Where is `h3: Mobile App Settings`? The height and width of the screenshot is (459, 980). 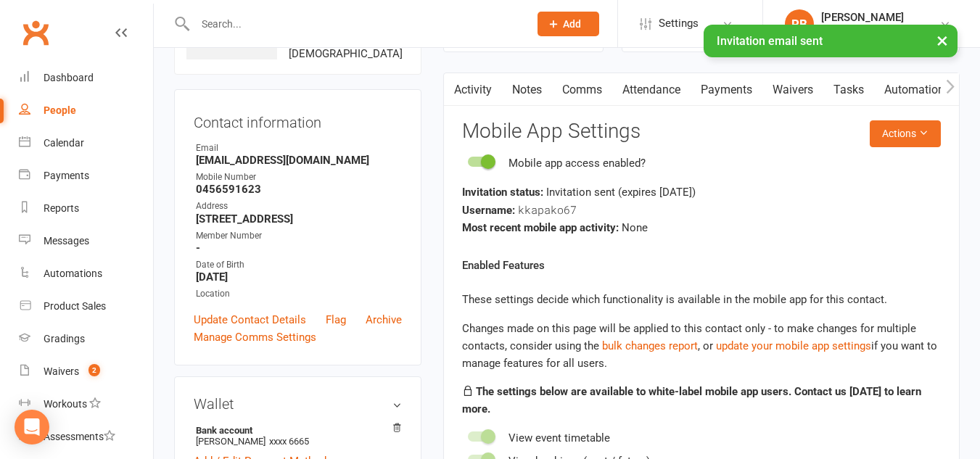
h3: Mobile App Settings is located at coordinates (702, 131).